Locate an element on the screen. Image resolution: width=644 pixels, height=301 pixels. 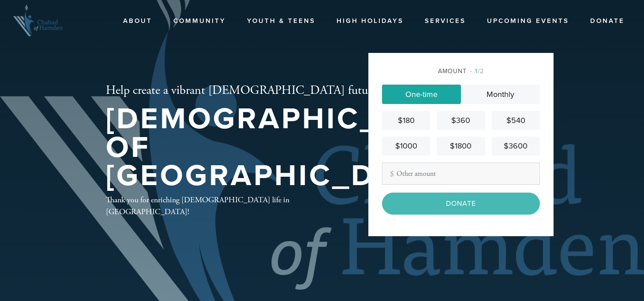
a: High Holidays is located at coordinates (370, 21).